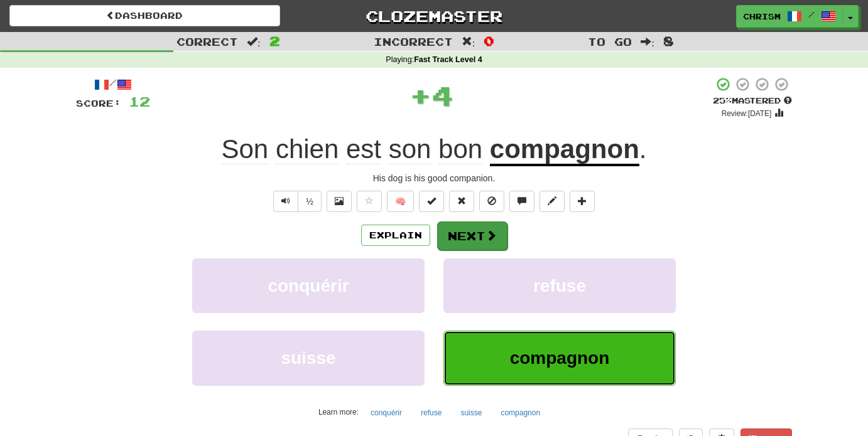 This screenshot has height=436, width=868. What do you see at coordinates (564, 150) in the screenshot?
I see `strong: compagnon` at bounding box center [564, 150].